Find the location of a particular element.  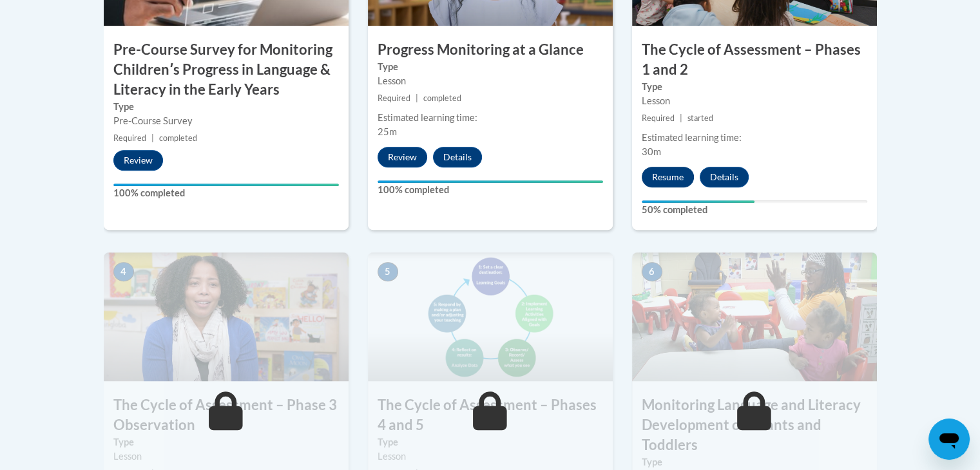

span: 5 is located at coordinates (387, 272).